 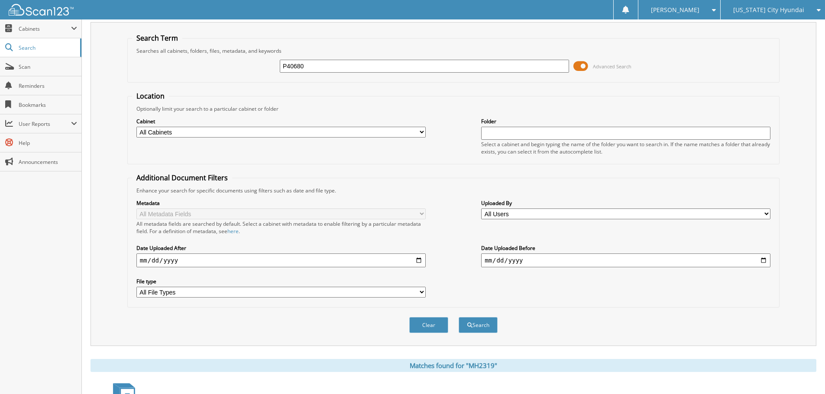 What do you see at coordinates (453, 366) in the screenshot?
I see `div: Matches found for "MH2319"` at bounding box center [453, 366].